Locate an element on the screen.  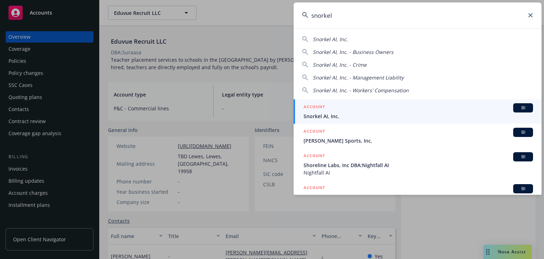
span: Snorkel AI, Inc. - Business Owners is located at coordinates (353, 52).